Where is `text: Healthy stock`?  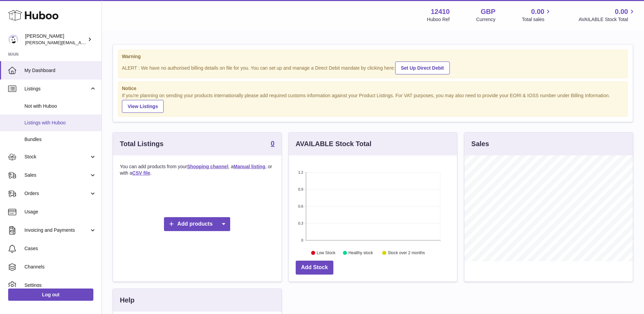 text: Healthy stock is located at coordinates (360, 253).